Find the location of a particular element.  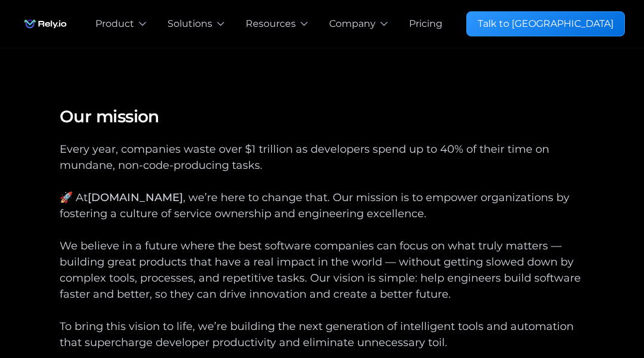

div: Solutions is located at coordinates (190, 24).